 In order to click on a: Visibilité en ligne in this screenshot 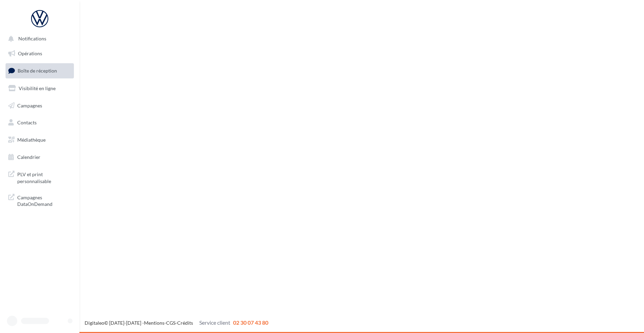, I will do `click(40, 89)`.